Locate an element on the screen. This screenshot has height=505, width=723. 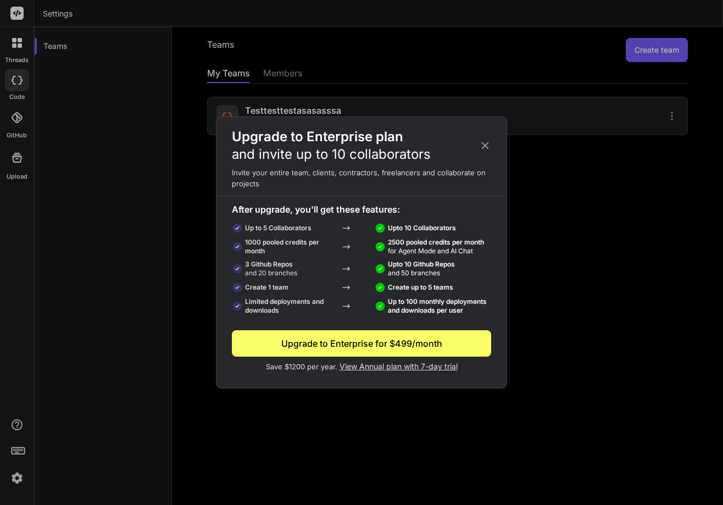
span: for Agent Mode and AI Chat is located at coordinates (430, 251).